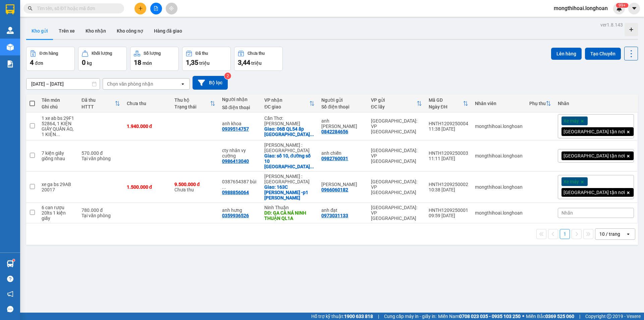 This screenshot has height=320, width=644. What do you see at coordinates (566, 53) in the screenshot?
I see `button: Lên hàng` at bounding box center [566, 53].